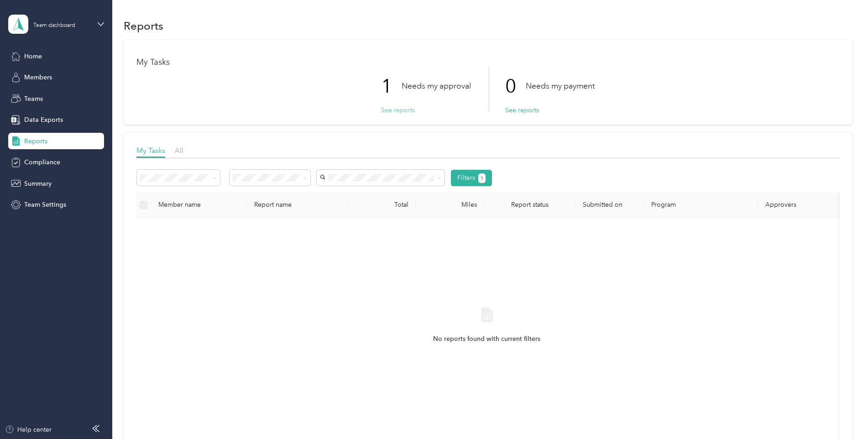 Image resolution: width=868 pixels, height=439 pixels. What do you see at coordinates (610, 205) in the screenshot?
I see `th: Submitted on` at bounding box center [610, 205].